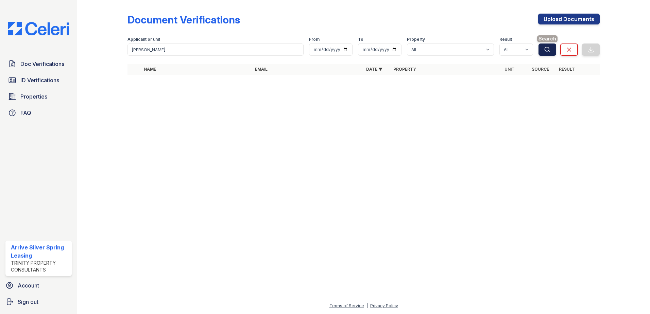 Image resolution: width=650 pixels, height=314 pixels. I want to click on button: Search, so click(547, 50).